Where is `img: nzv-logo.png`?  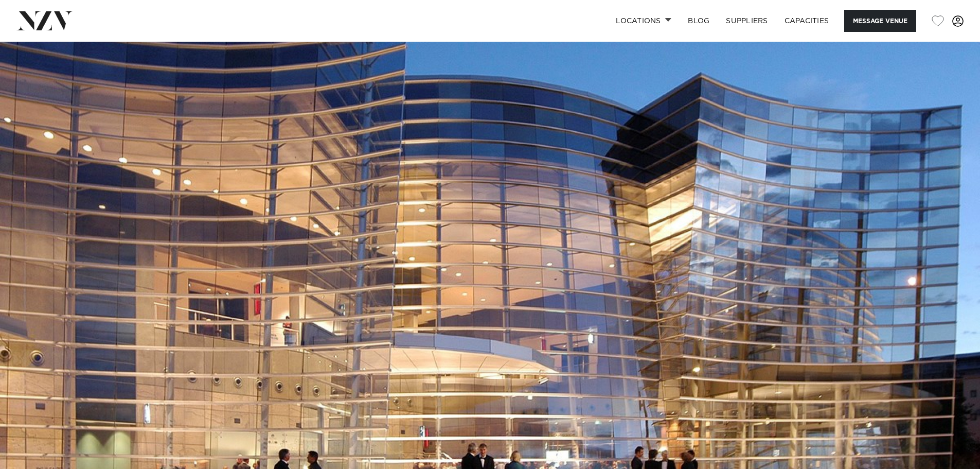 img: nzv-logo.png is located at coordinates (44, 20).